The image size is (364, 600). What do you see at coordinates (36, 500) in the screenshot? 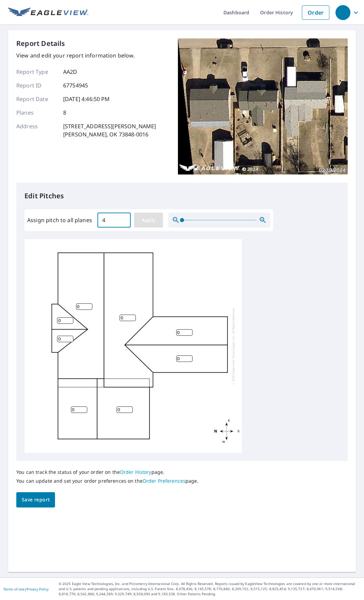
I see `span: Save report` at bounding box center [36, 500].